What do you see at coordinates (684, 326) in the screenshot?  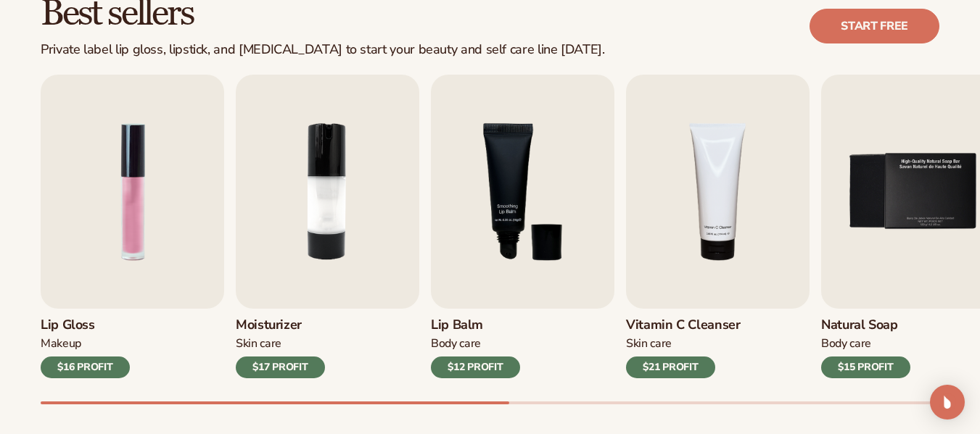 I see `h3: Vitamin C Cleanser` at bounding box center [684, 326].